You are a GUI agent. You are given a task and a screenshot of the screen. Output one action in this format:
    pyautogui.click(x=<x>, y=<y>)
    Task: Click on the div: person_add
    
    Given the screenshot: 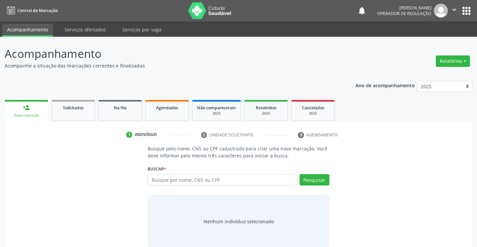 What is the action you would take?
    pyautogui.click(x=26, y=108)
    